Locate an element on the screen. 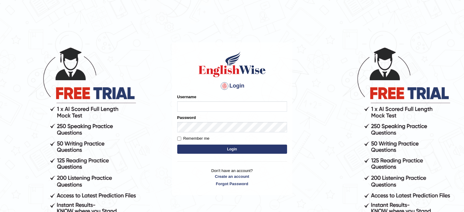 The width and height of the screenshot is (464, 212). label: Password is located at coordinates (186, 118).